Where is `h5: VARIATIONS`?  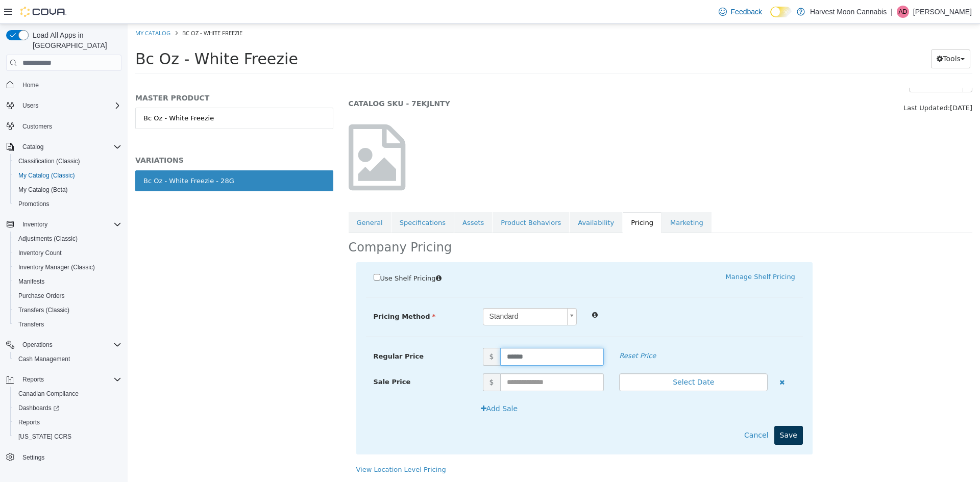 h5: VARIATIONS is located at coordinates (107, 136).